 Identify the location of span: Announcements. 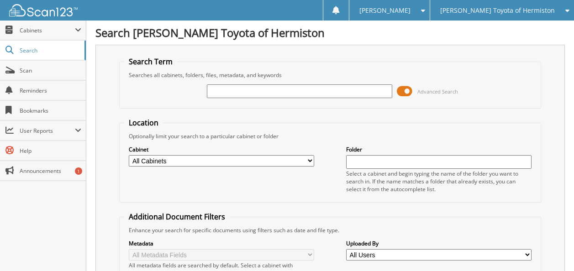
(50, 171).